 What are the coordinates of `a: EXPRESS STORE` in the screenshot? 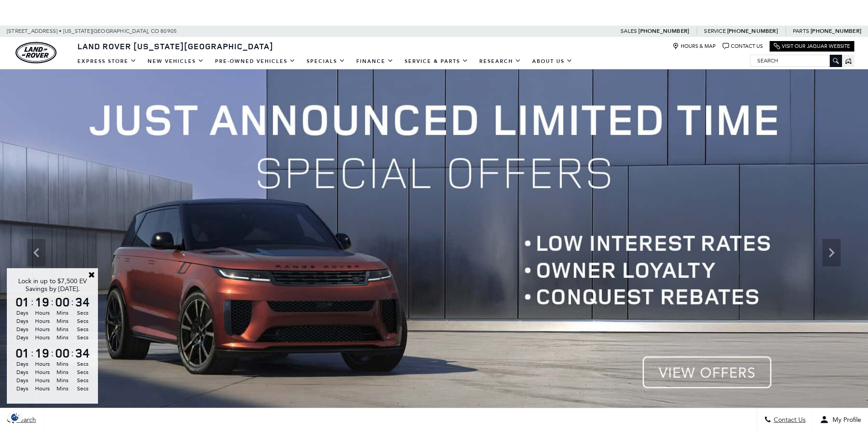 It's located at (107, 61).